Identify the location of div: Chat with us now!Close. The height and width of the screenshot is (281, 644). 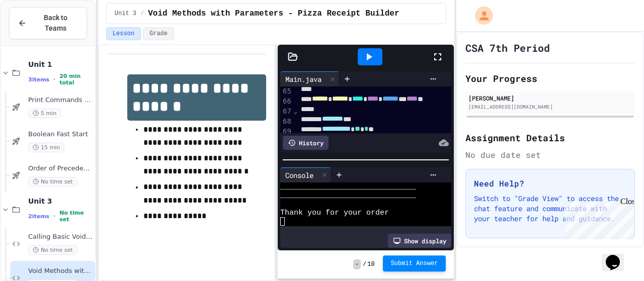
(37, 34).